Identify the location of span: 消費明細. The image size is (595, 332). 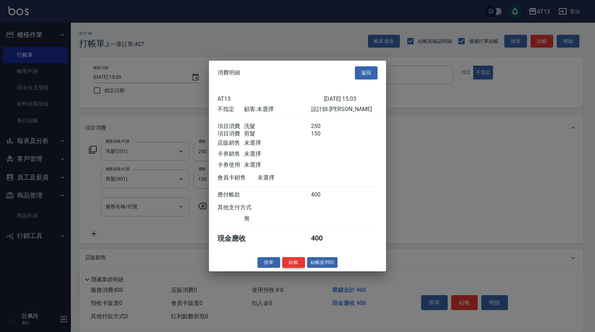
(229, 73).